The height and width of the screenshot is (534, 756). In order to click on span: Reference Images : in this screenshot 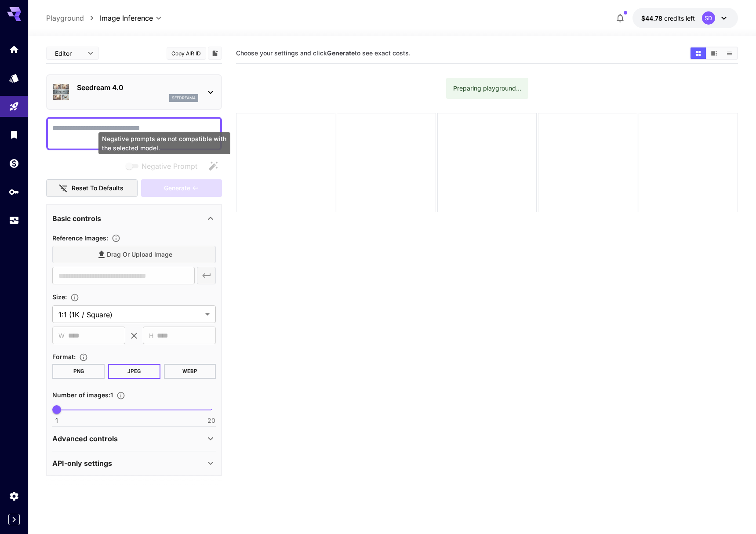, I will do `click(80, 238)`.